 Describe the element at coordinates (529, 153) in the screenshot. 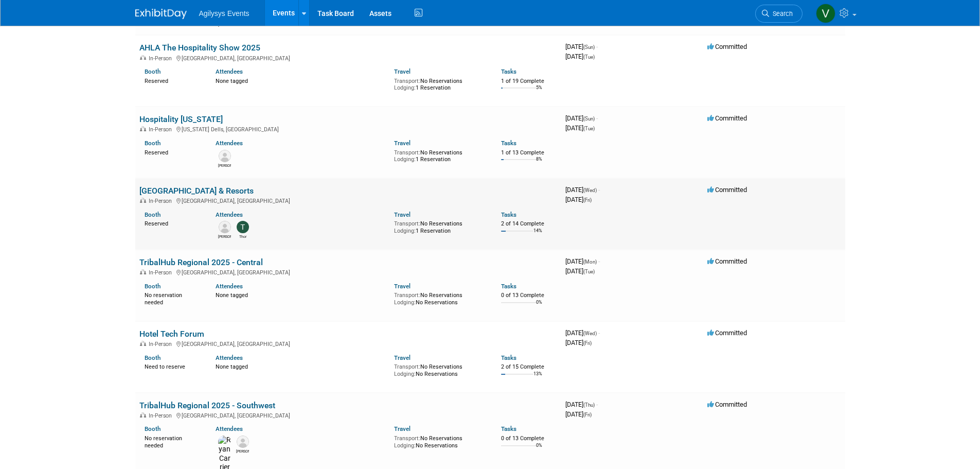

I see `div: 1 of 13 Complete` at that location.